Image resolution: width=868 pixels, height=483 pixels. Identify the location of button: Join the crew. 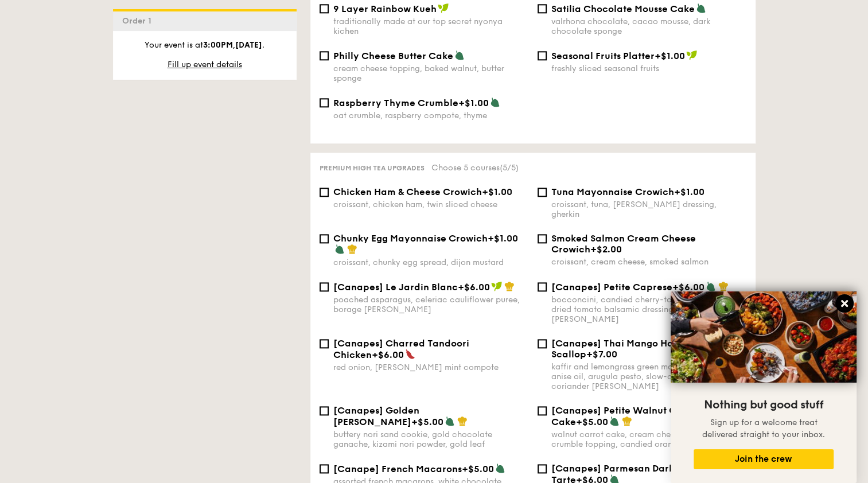
(764, 459).